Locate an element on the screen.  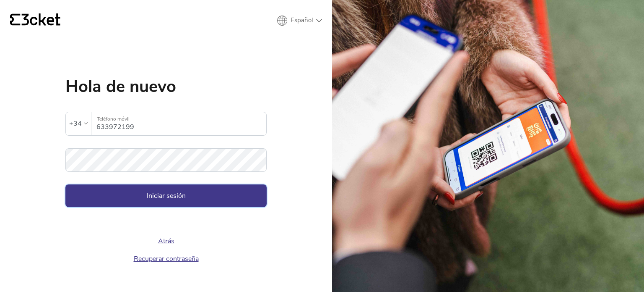
input: Teléfono móvil is located at coordinates (181, 123).